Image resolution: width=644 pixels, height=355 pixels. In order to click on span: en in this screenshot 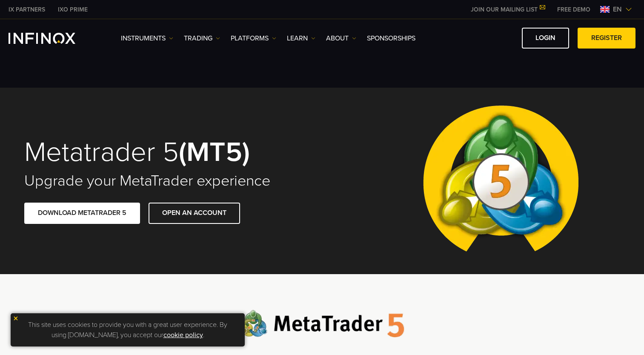, I will do `click(617, 9)`.